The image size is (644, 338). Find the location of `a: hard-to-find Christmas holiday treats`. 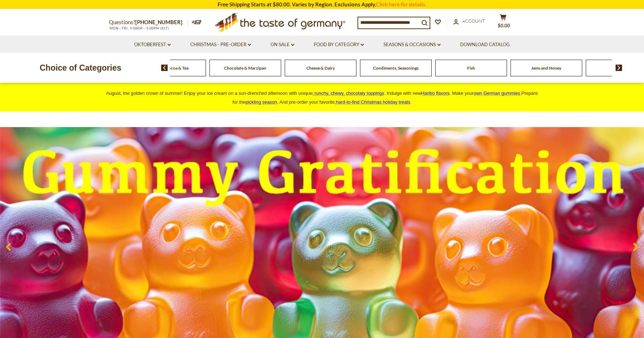

a: hard-to-find Christmas holiday treats is located at coordinates (373, 102).